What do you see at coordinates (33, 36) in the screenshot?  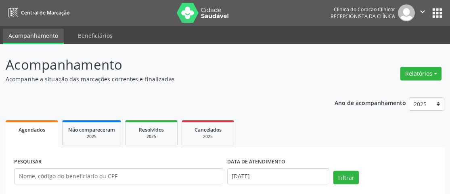 I see `a: Acompanhamento` at bounding box center [33, 36].